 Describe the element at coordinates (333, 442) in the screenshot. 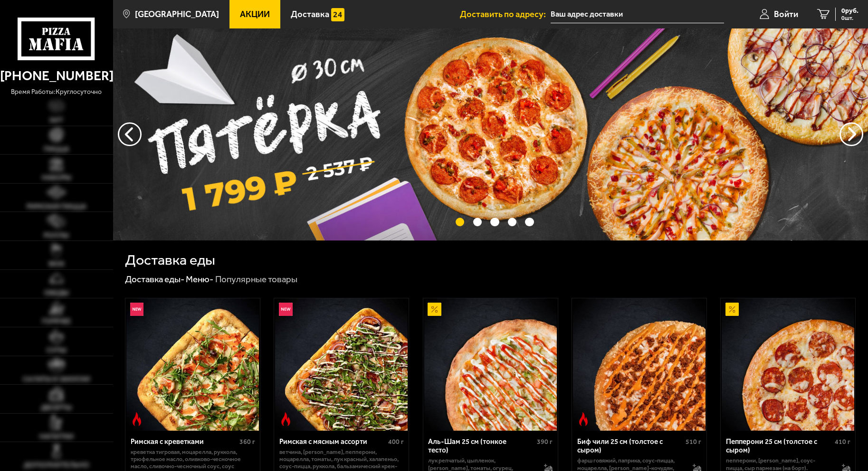

I see `div: Римская с мясным ассорти` at that location.